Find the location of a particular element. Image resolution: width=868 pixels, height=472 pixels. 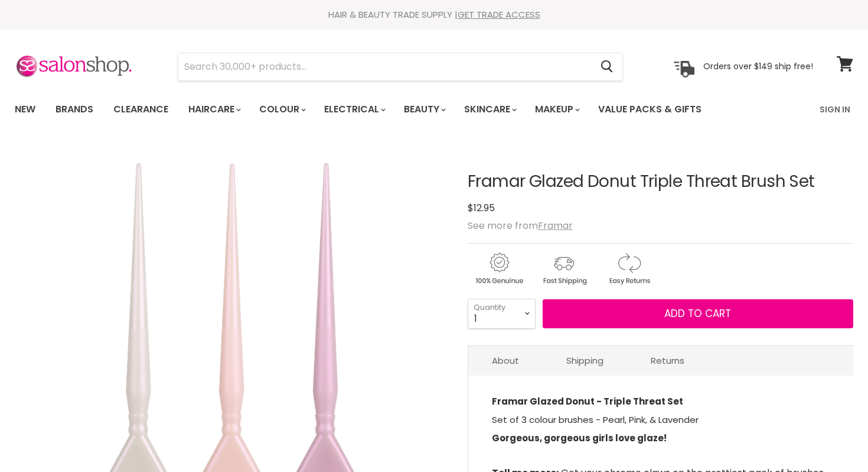

img: shipping.gif is located at coordinates (564, 268).